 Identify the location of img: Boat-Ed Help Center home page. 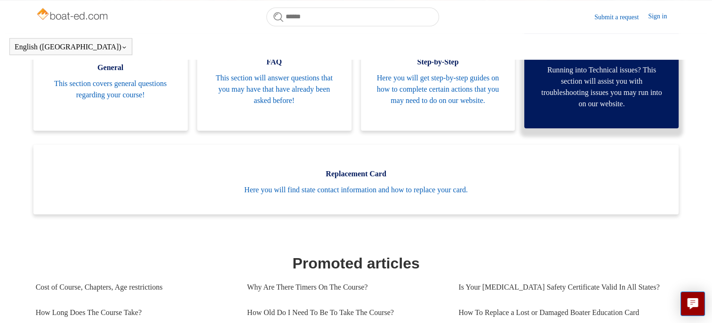
(73, 15).